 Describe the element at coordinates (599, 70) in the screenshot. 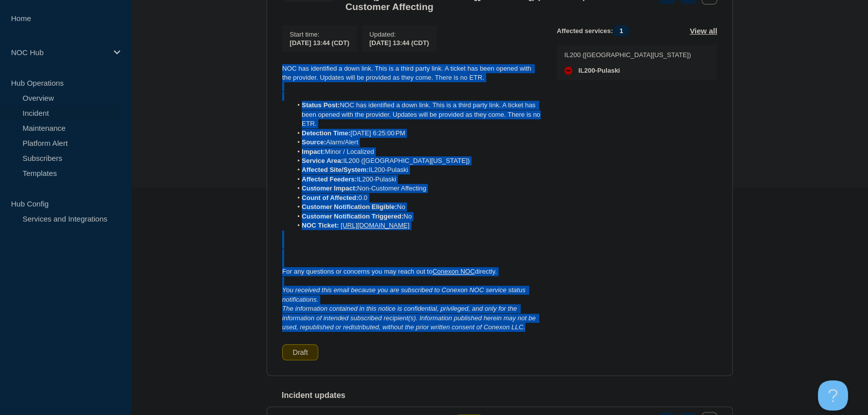

I see `span: IL200-Pulaski` at that location.